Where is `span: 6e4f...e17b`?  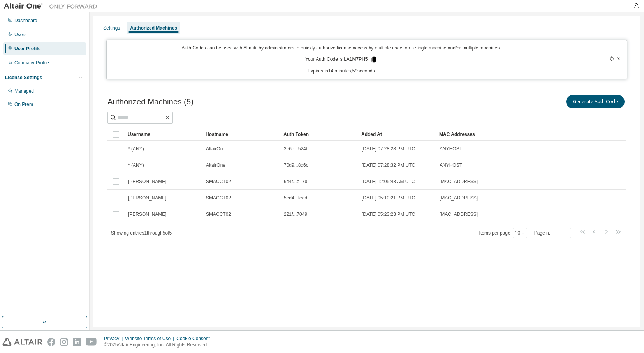
span: 6e4f...e17b is located at coordinates (296, 182).